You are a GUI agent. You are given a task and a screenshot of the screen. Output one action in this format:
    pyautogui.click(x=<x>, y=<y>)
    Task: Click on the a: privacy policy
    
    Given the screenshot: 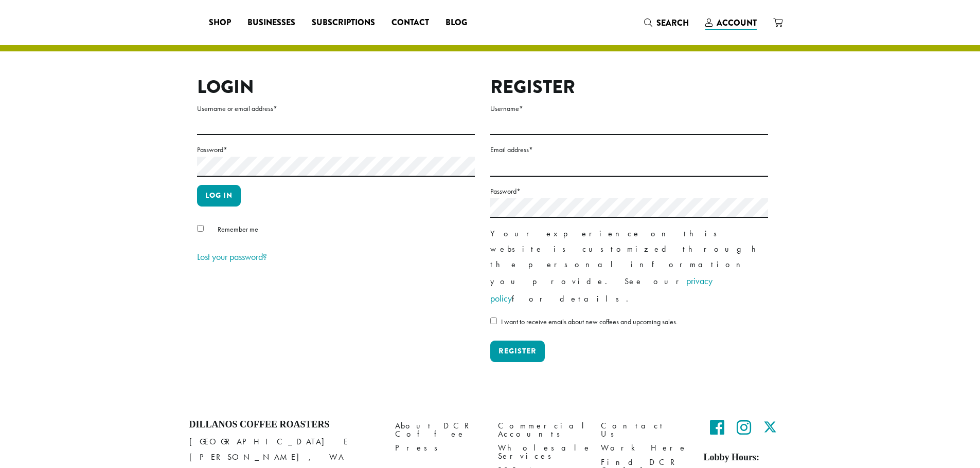 What is the action you would take?
    pyautogui.click(x=601, y=289)
    